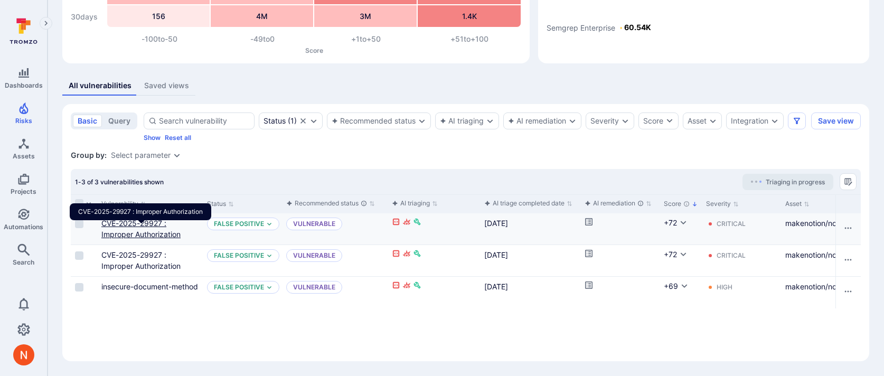 This screenshot has height=376, width=884. I want to click on div: Score, so click(653, 121).